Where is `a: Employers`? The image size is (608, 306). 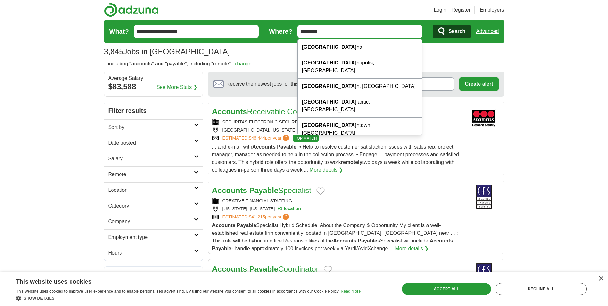 a: Employers is located at coordinates (492, 10).